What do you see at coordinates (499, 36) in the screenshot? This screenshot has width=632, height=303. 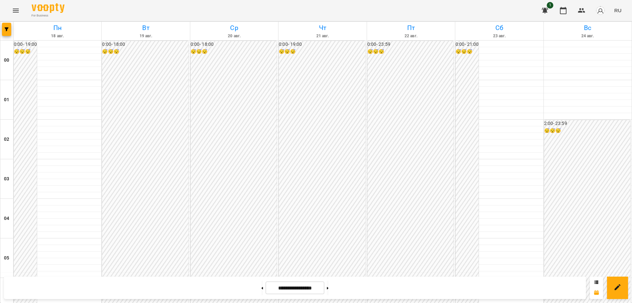 I see `h6: 23 авг.` at bounding box center [499, 36].